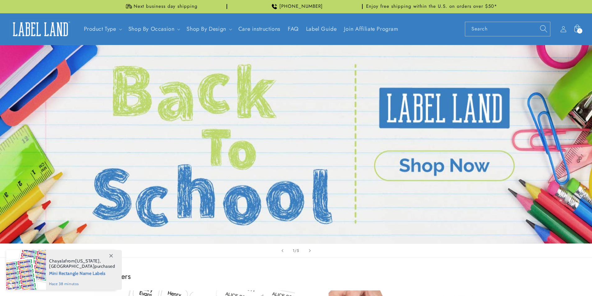  What do you see at coordinates (293, 29) in the screenshot?
I see `a: FAQ` at bounding box center [293, 29].